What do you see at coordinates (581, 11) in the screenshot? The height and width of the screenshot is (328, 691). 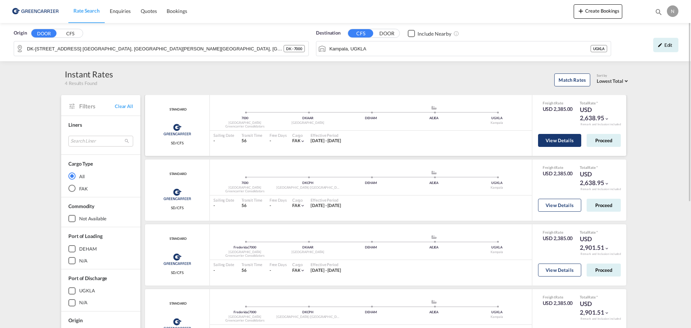 I see `md-icon: icon-plus 400-fg` at bounding box center [581, 11].